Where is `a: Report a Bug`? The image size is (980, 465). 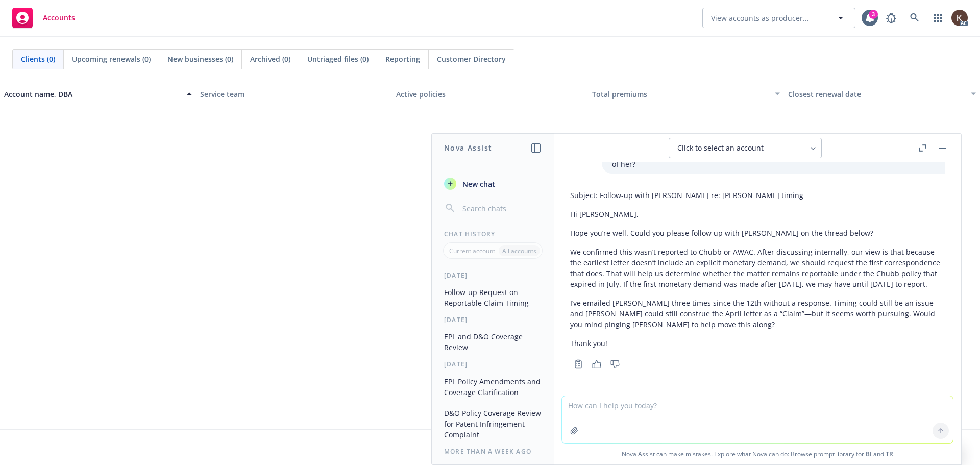 a: Report a Bug is located at coordinates (891, 18).